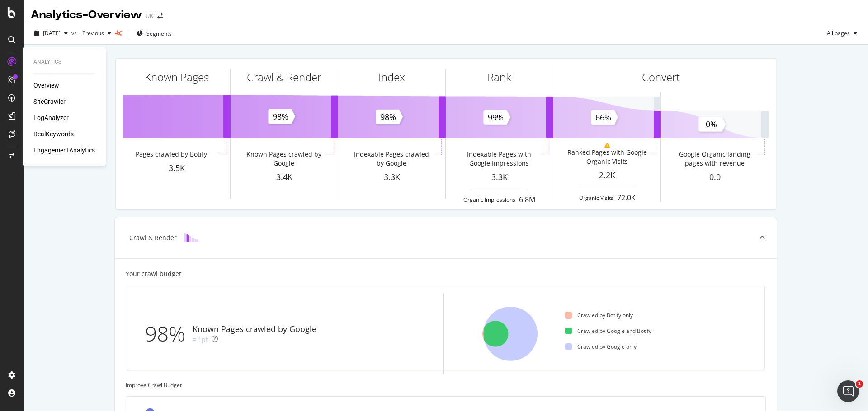 The image size is (868, 411). I want to click on div: Crawled by Google and Botify, so click(608, 331).